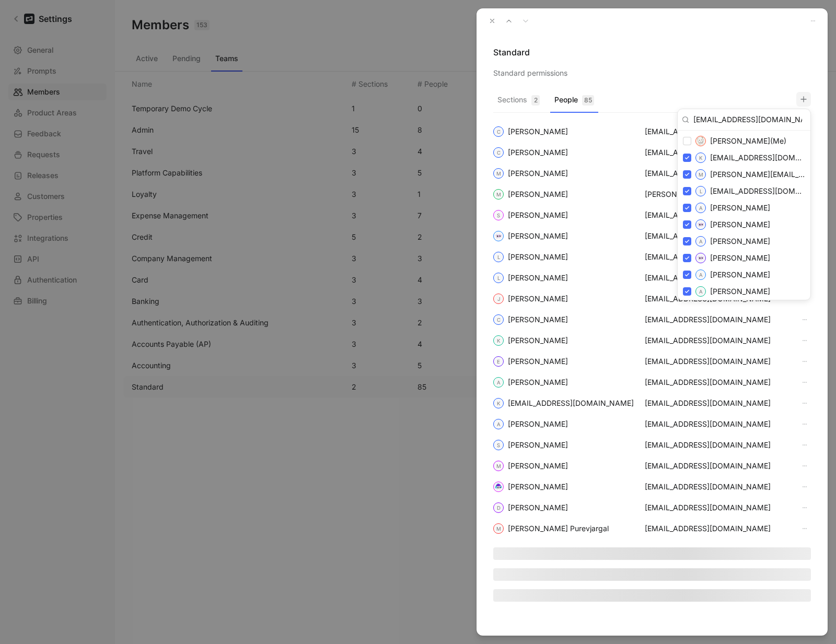 This screenshot has height=644, width=836. Describe the element at coordinates (701, 175) in the screenshot. I see `text: M` at that location.